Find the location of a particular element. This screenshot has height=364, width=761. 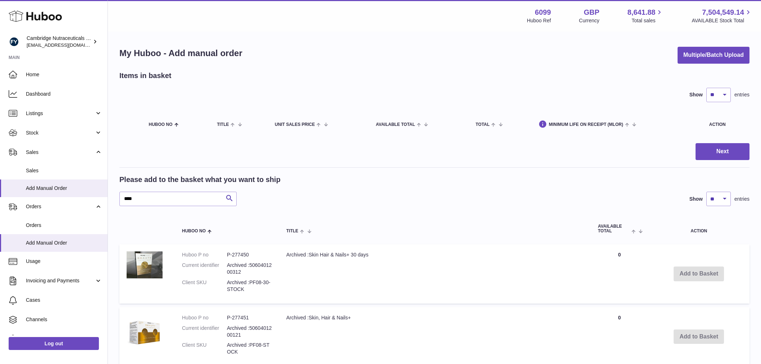

img: Archived :Skin, Hair & Nails+ is located at coordinates (145, 332).